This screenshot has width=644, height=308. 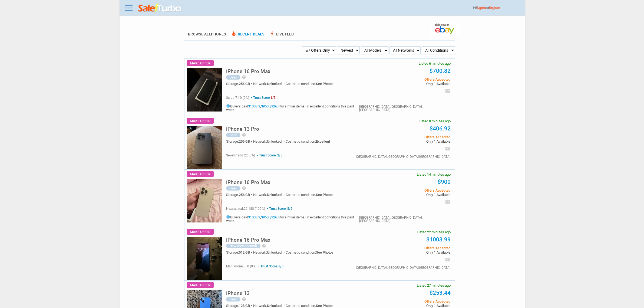 I want to click on span: Trust Score:, so click(x=263, y=98).